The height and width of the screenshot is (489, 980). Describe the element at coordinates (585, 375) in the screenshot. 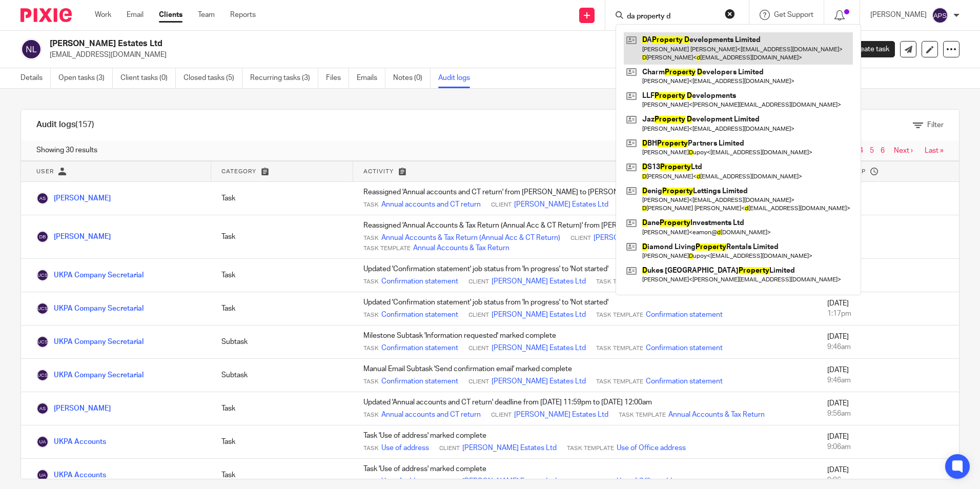

I see `td: Manual Email Subtask 'Send confirmation email' marked complete` at that location.